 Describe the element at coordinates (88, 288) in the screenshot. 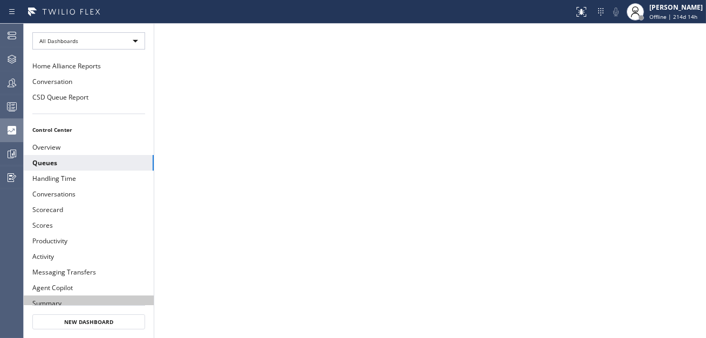

I see `button: Agent Copilot` at that location.